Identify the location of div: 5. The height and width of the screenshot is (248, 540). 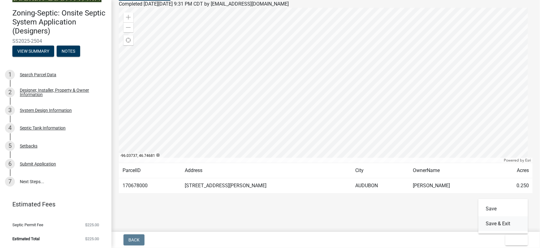
(10, 146).